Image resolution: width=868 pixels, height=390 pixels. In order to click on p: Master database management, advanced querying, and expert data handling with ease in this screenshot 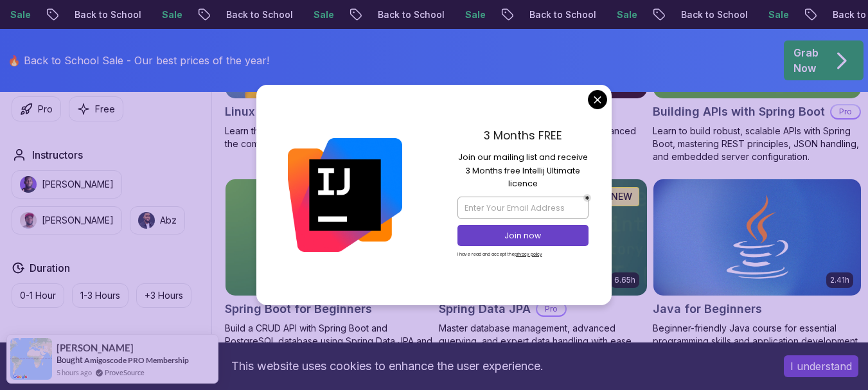, I will do `click(543, 335)`.